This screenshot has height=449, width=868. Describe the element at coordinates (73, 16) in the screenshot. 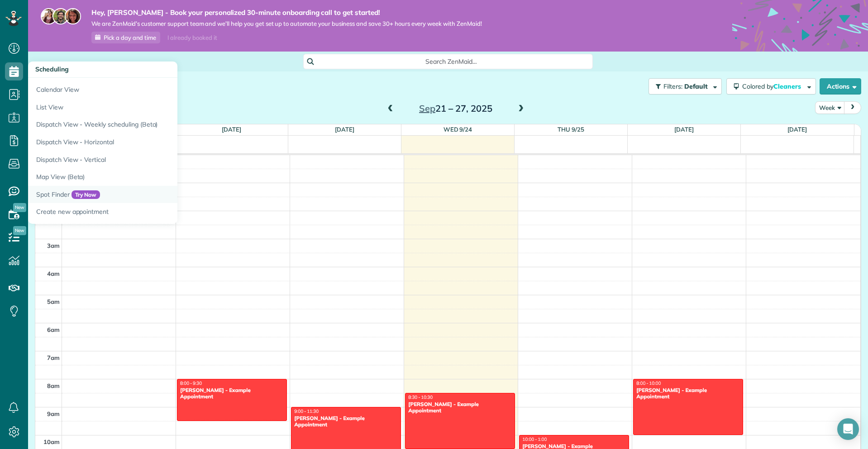

I see `img: michelle-19f622bdf1676172e81f8f8fba1fb50e276960ebfe0243fe18214015130c80e4.jpg` at that location.